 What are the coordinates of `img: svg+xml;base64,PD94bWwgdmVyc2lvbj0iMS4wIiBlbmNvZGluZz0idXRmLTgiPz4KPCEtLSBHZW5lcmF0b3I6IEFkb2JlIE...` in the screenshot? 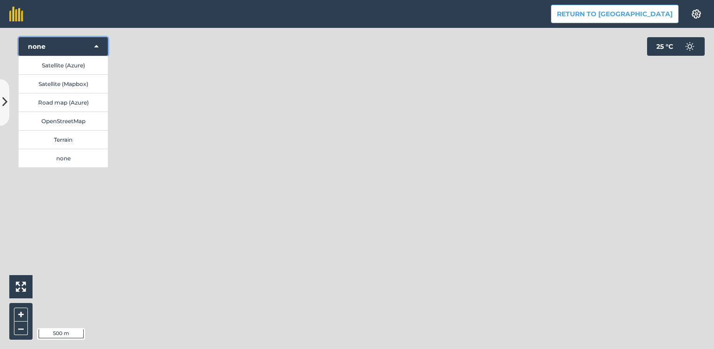 It's located at (690, 46).